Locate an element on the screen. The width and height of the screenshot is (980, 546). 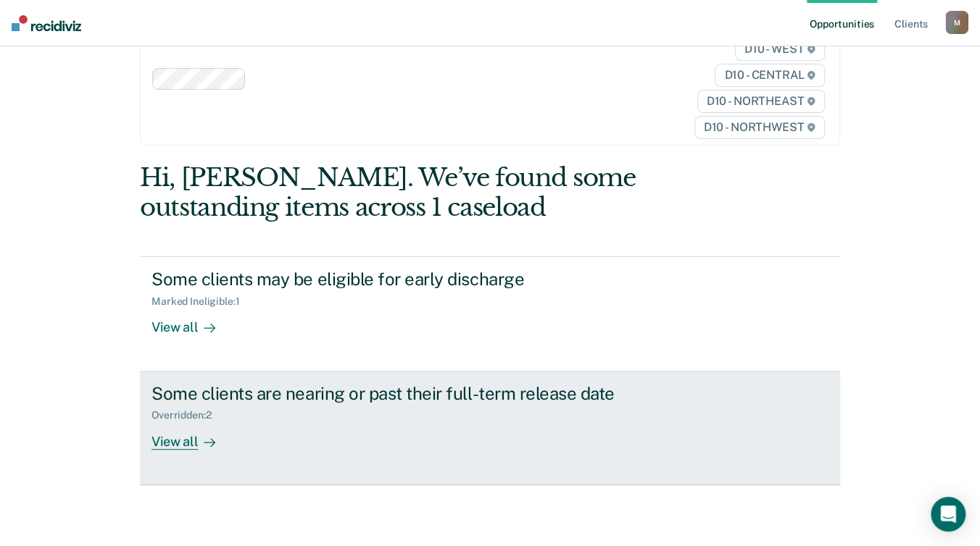
div: Some clients may be eligible for early discharge is located at coordinates (406, 279).